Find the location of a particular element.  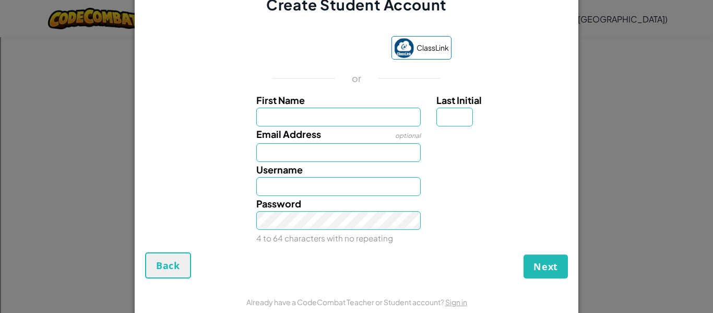

div: Sign out is located at coordinates (357, 56).